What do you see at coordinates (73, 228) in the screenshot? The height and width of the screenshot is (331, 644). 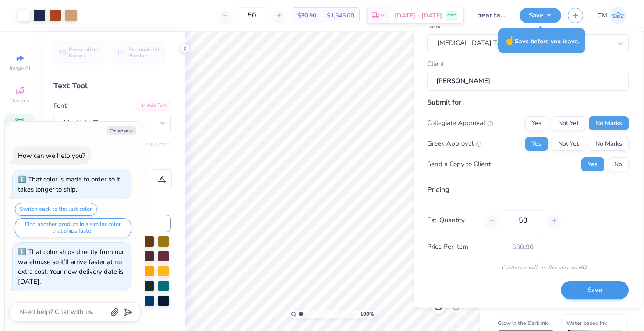 I see `button: Find another product in a similar color that ships faster` at bounding box center [73, 228].